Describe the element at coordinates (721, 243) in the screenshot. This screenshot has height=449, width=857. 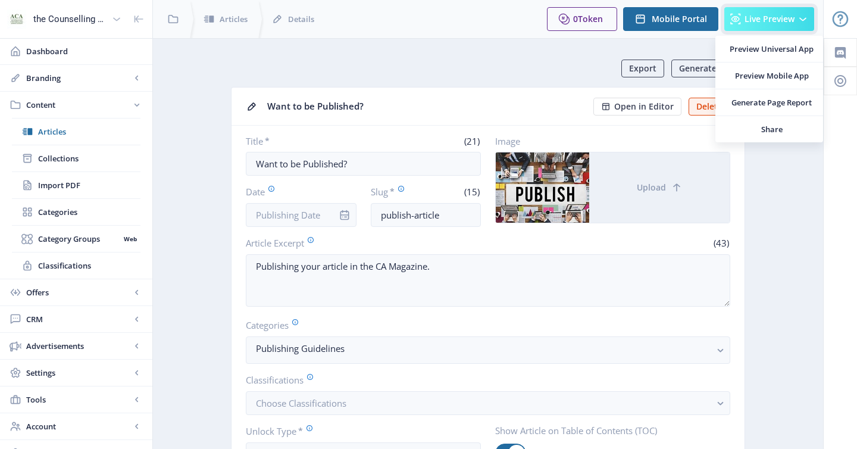
I see `span: (43)` at that location.